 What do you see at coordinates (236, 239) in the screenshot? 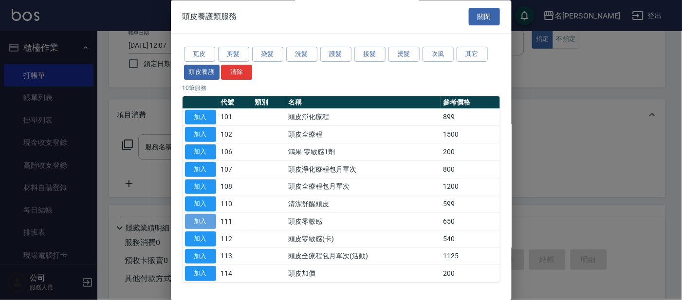
I see `td: 112` at bounding box center [236, 239].